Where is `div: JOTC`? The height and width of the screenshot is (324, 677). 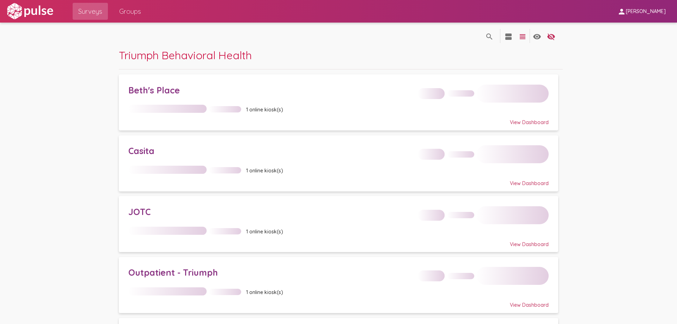
div: JOTC is located at coordinates (271, 212).